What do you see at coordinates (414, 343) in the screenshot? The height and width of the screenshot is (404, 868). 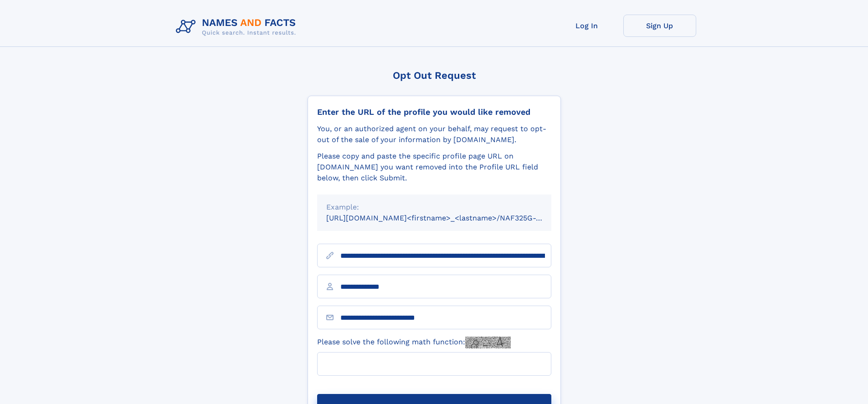 I see `label: Please solve the following math function:` at bounding box center [414, 343].